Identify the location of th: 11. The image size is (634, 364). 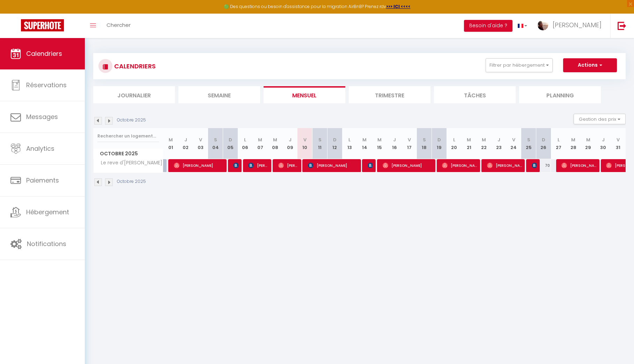
(320, 143).